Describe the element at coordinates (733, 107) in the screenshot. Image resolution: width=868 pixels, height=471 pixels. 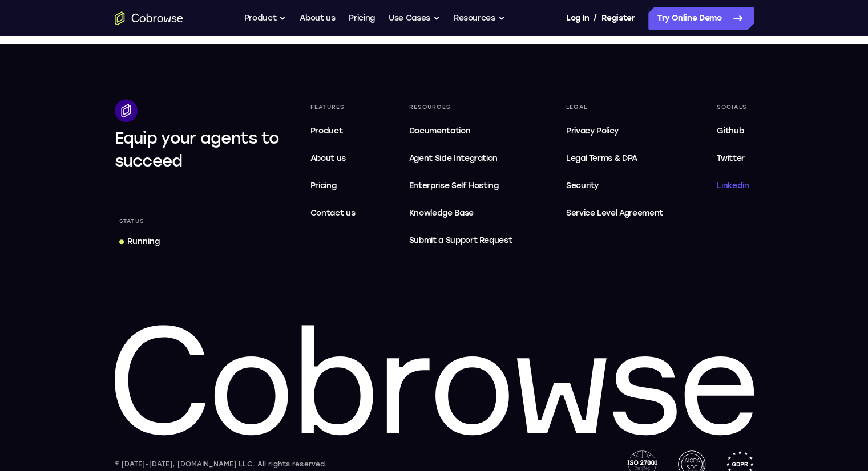
I see `div: Socials` at that location.